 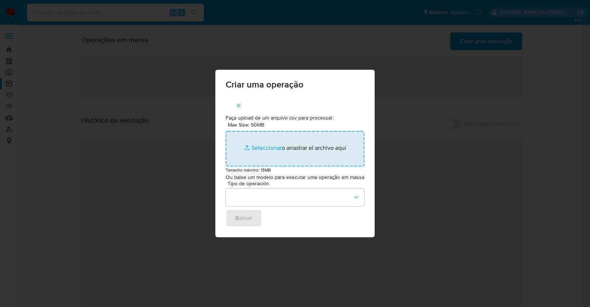 What do you see at coordinates (248, 170) in the screenshot?
I see `small: Tamanho máximo: 15MB` at bounding box center [248, 170].